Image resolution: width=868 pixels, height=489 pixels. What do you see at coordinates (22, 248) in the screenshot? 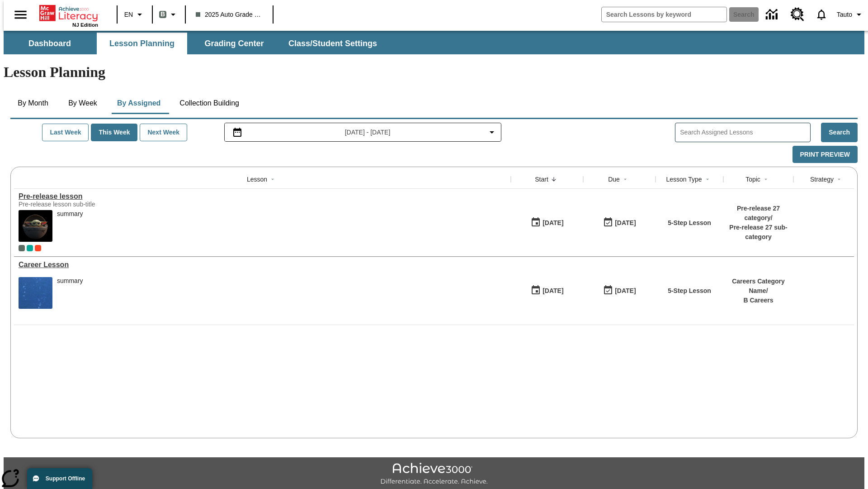
I see `div: Current Class` at bounding box center [22, 248].